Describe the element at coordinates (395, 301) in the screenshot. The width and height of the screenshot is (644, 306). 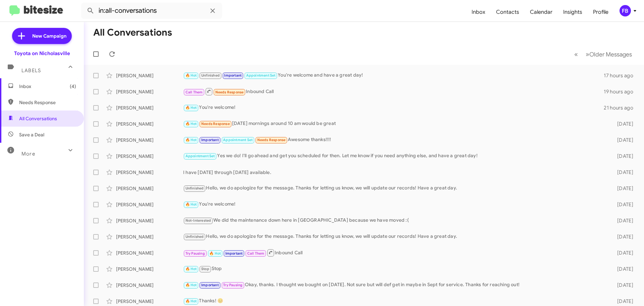
I see `div: Thanks! 😊` at that location.